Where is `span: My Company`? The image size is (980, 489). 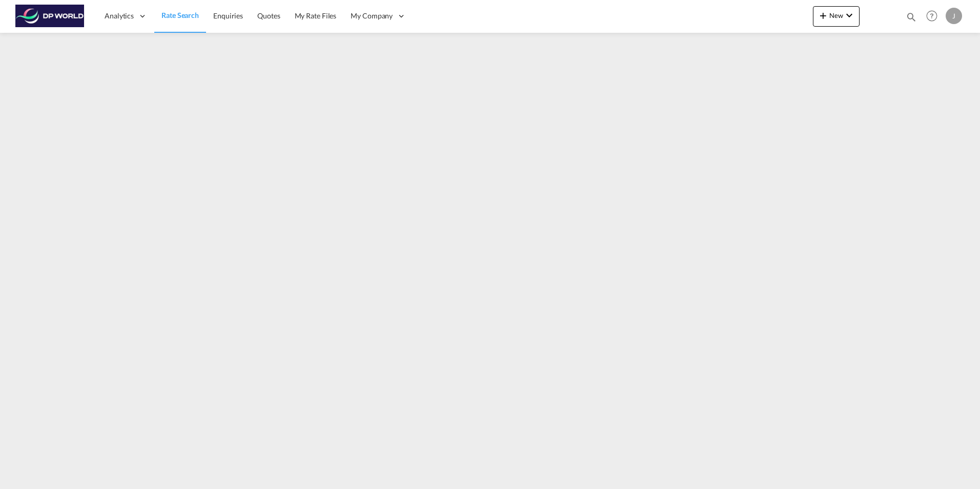
span: My Company is located at coordinates (372, 16).